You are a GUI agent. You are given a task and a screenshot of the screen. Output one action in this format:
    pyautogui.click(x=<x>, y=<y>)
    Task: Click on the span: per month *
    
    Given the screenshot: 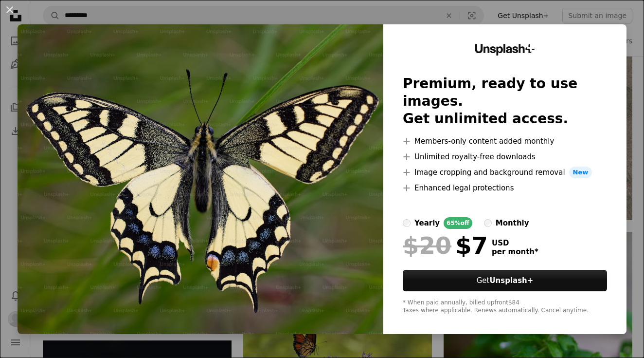 What is the action you would take?
    pyautogui.click(x=515, y=252)
    